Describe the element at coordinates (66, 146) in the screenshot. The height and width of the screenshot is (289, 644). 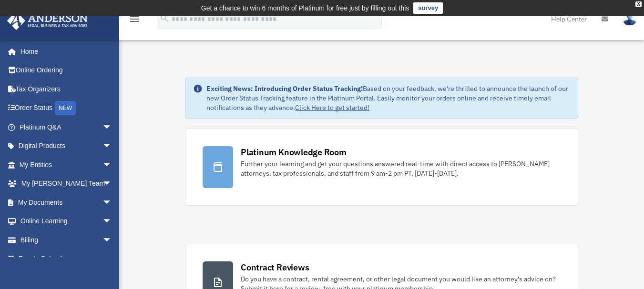
I see `a: Digital Productsarrow_drop_down` at that location.